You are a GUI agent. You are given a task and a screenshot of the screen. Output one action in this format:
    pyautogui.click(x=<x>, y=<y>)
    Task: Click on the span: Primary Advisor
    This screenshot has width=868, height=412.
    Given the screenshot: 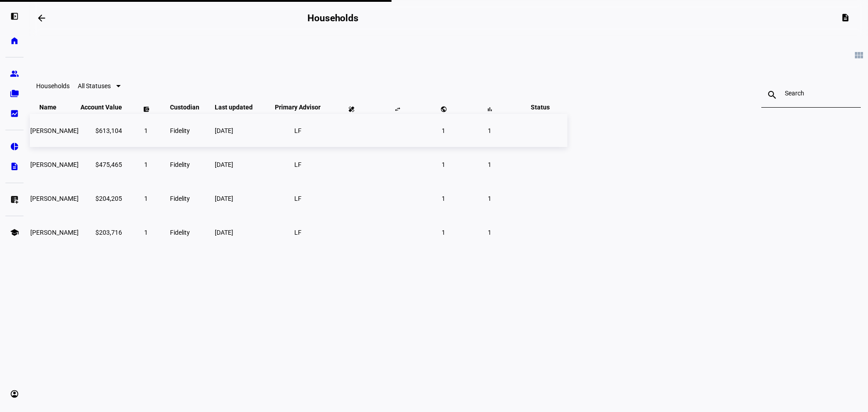 What is the action you would take?
    pyautogui.click(x=297, y=107)
    